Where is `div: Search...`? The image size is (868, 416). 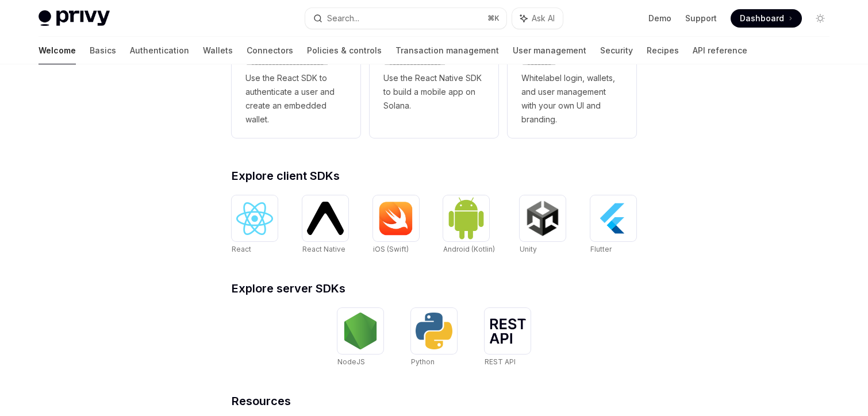 div: Search... is located at coordinates (343, 19).